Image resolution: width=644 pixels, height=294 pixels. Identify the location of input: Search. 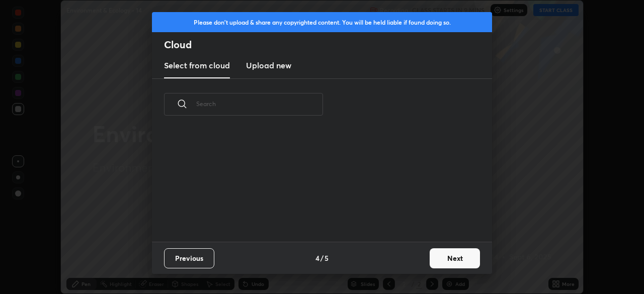
(260, 103).